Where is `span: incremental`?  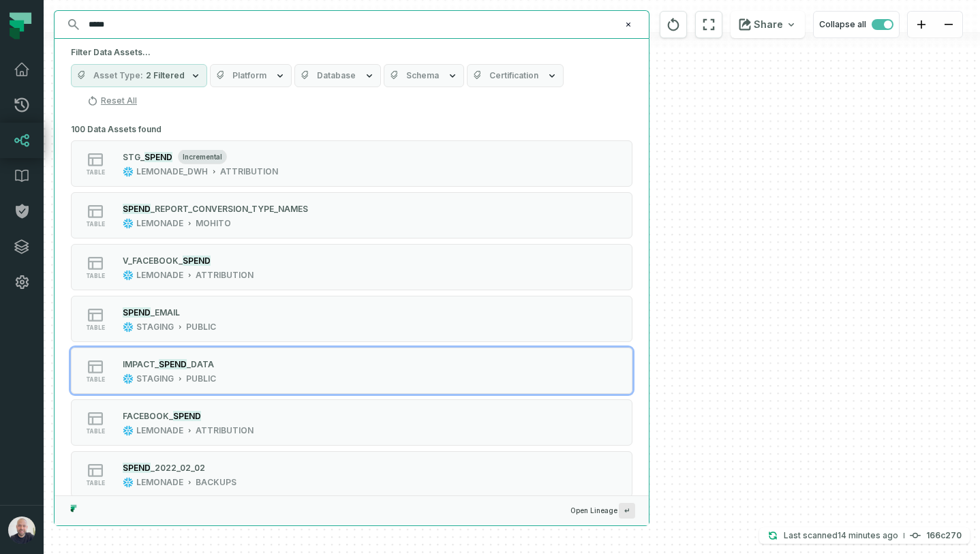
span: incremental is located at coordinates (203, 157).